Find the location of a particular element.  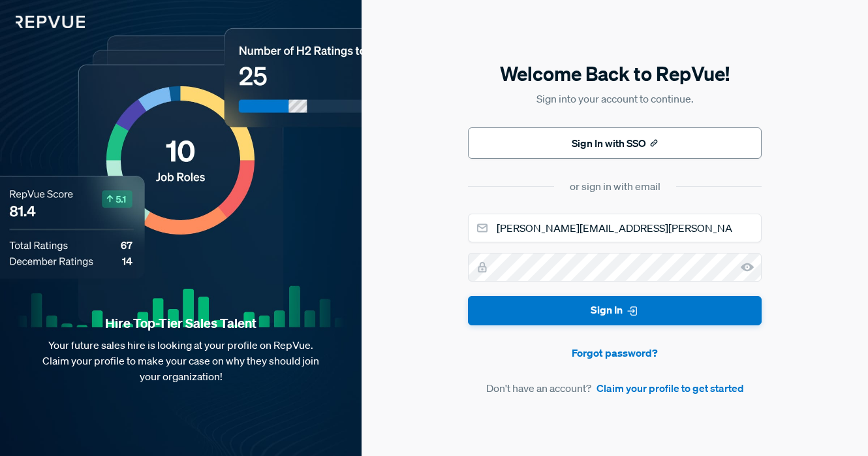

button: Sign In is located at coordinates (615, 310).